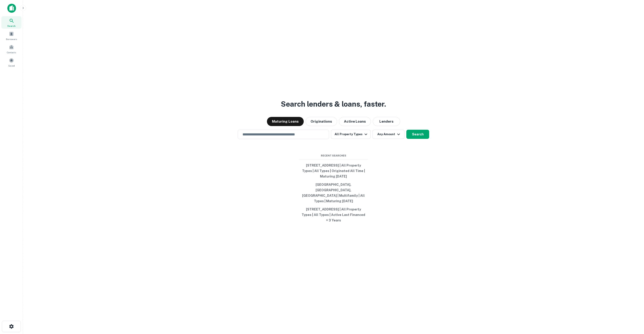  What do you see at coordinates (11, 66) in the screenshot?
I see `span: Saved` at bounding box center [11, 66].